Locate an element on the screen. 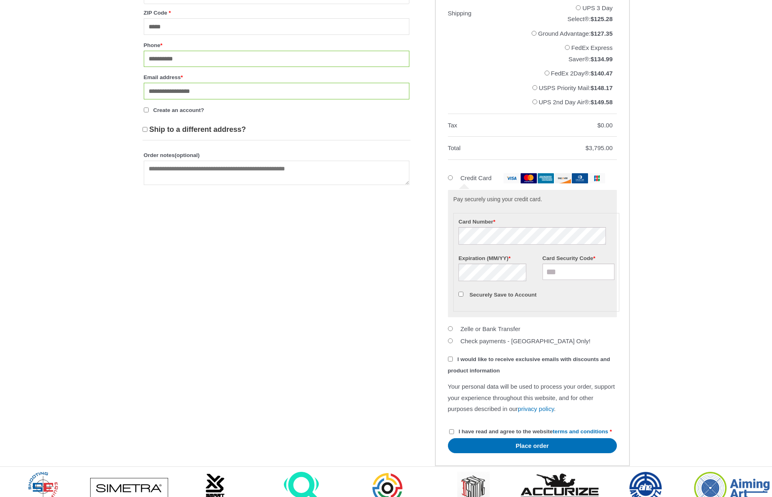 The height and width of the screenshot is (497, 772). img: dinersclub is located at coordinates (580, 178).